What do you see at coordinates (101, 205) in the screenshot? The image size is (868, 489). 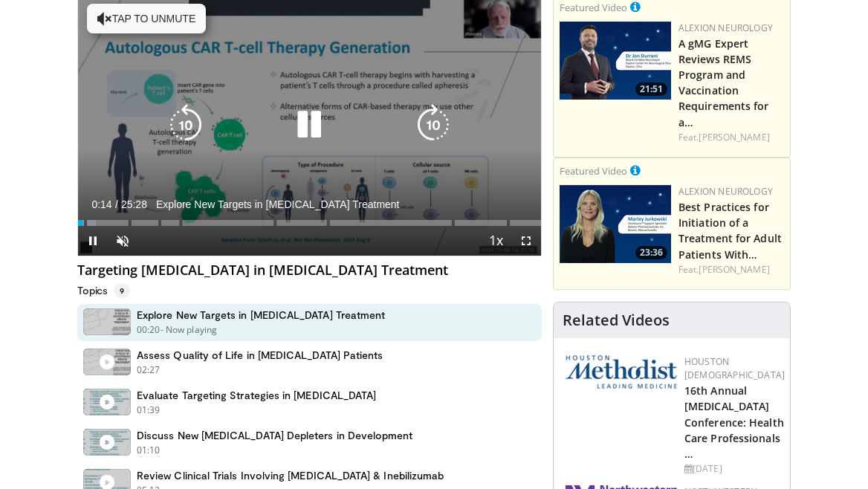 I see `span: 0:14` at bounding box center [101, 205].